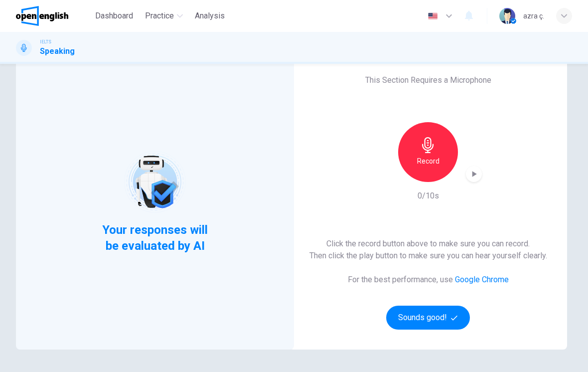 This screenshot has width=588, height=372. I want to click on a: Dashboard, so click(114, 16).